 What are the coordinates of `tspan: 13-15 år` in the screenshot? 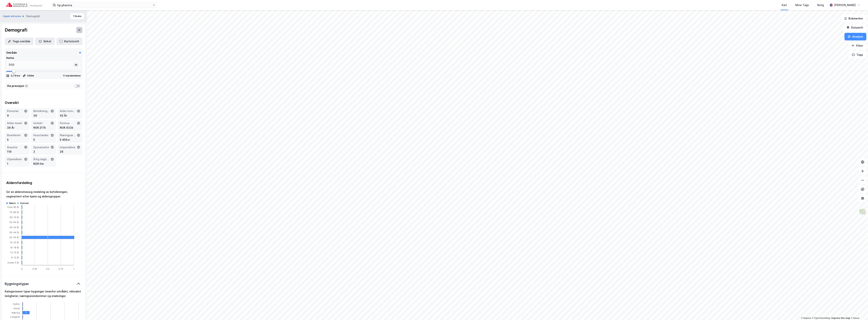 It's located at (15, 253).